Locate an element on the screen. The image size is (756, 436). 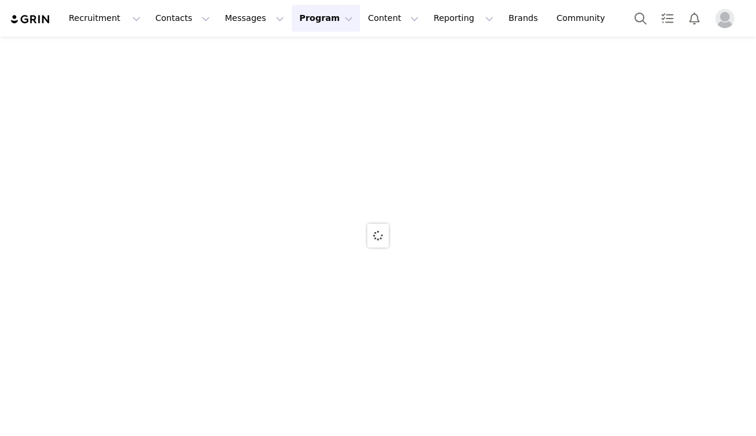
button: Profile is located at coordinates (728, 19).